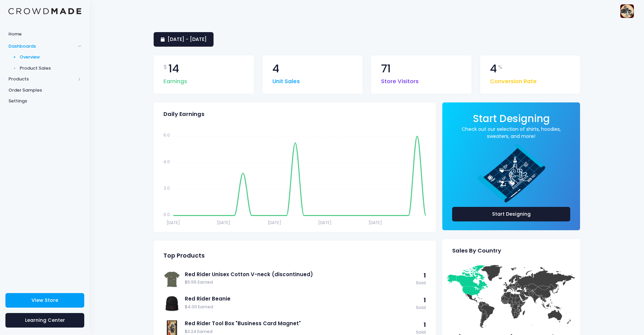 The width and height of the screenshot is (644, 335). What do you see at coordinates (299, 324) in the screenshot?
I see `a: Red Rider Tool Box "Business Card Magnet"` at bounding box center [299, 324].